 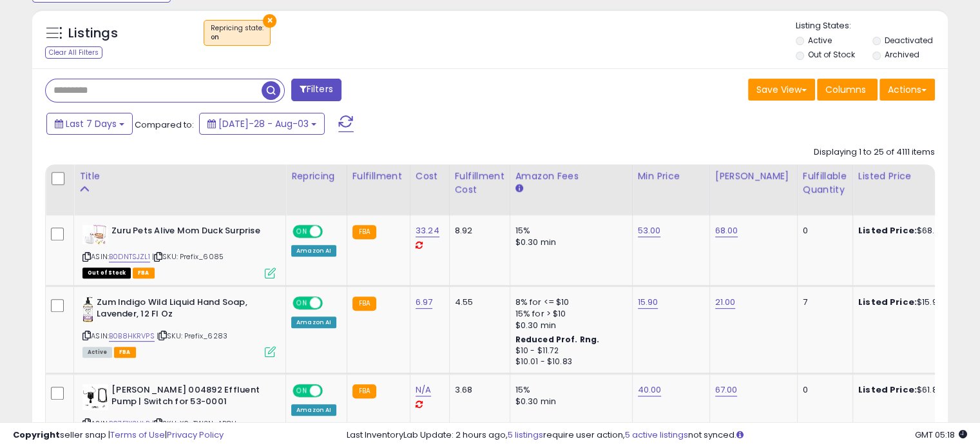 I want to click on a: 68.00, so click(x=727, y=231).